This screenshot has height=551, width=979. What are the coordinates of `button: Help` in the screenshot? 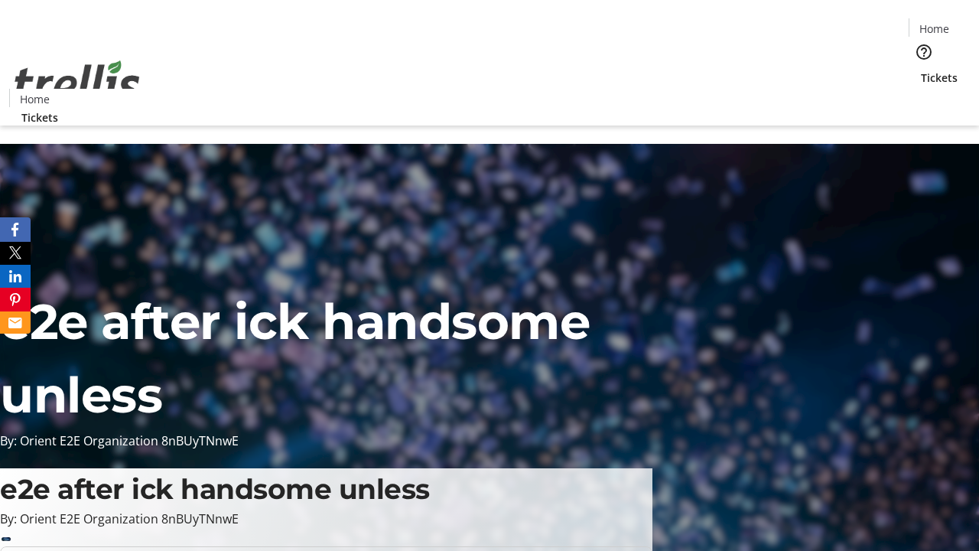 It's located at (924, 52).